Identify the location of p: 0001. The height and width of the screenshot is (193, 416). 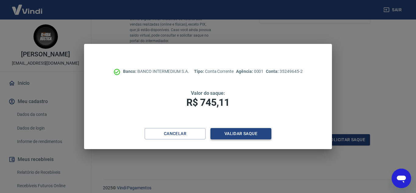
(250, 71).